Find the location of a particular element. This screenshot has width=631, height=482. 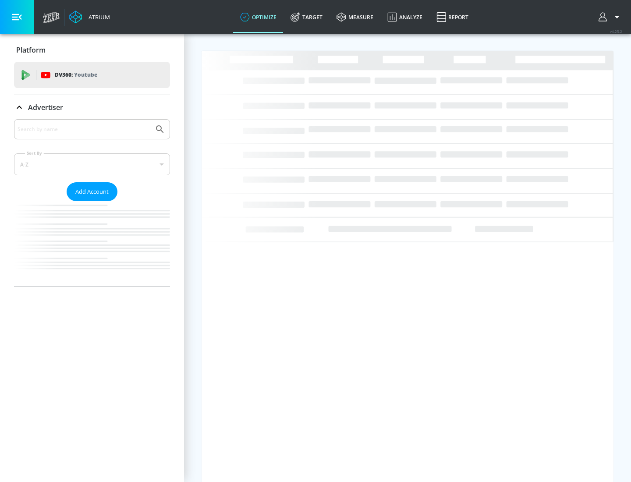

span: v 4.25.2 is located at coordinates (616, 31).